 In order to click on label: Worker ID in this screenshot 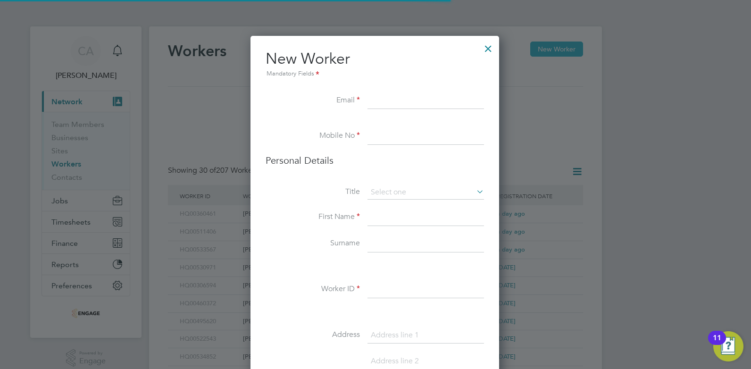, I will do `click(313, 289)`.